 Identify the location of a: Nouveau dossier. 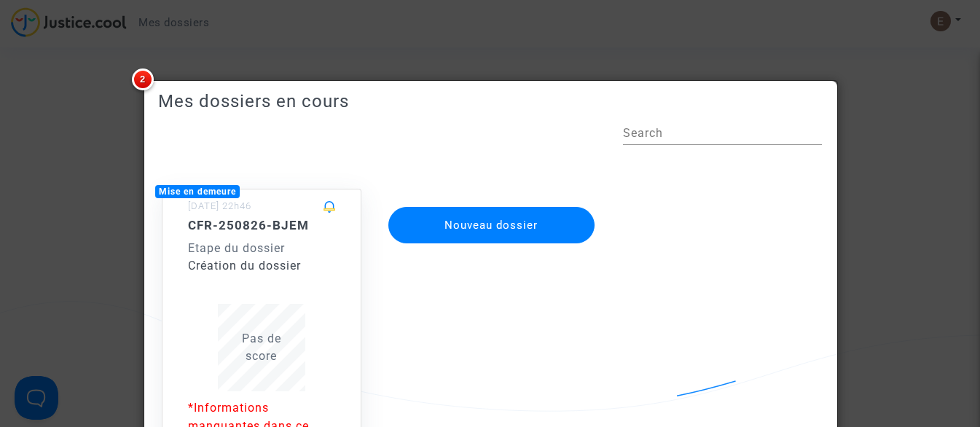
(492, 204).